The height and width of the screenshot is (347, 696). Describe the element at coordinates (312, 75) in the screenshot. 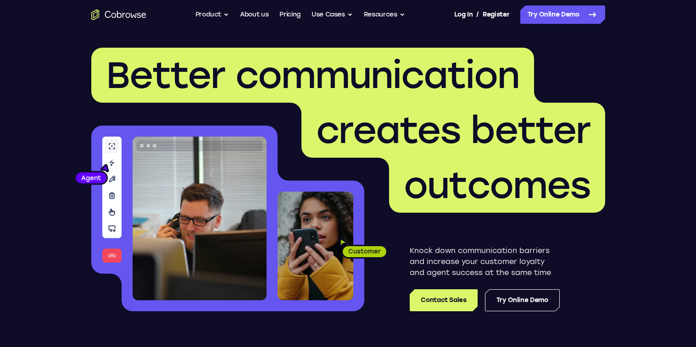

I see `span: Better communication` at that location.